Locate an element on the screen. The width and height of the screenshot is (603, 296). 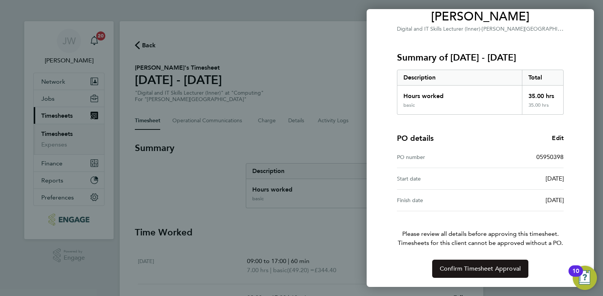
div: Total is located at coordinates (543, 78).